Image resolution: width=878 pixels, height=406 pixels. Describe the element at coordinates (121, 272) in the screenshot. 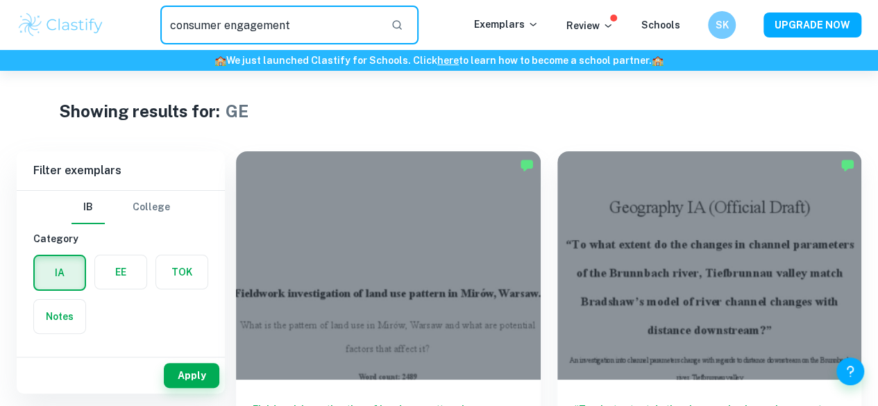

I see `button: EE` at that location.